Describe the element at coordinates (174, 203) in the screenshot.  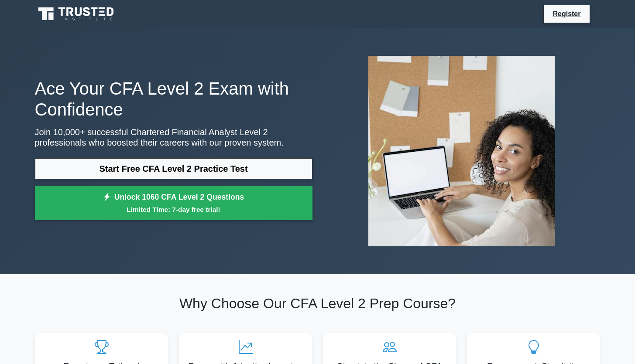
I see `a: Unlock 1060 CFA Level 2 QuestionsLimited Time: 7-day free trial!` at that location.